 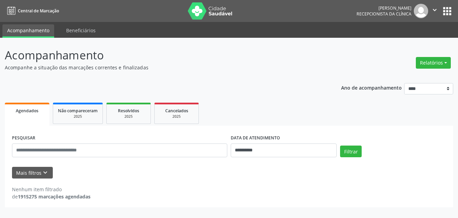 I want to click on label: PESQUISAR, so click(x=24, y=138).